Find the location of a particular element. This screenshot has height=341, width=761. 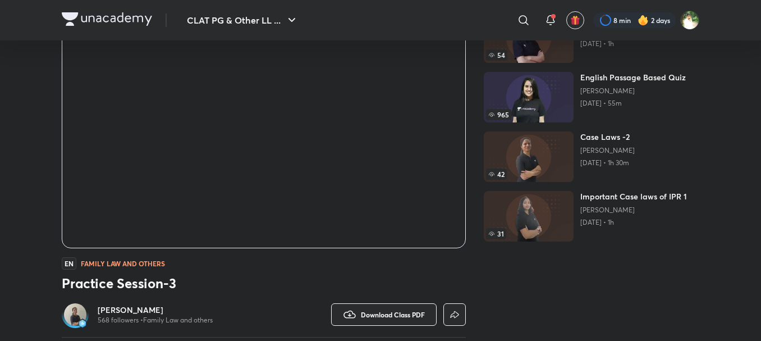

h3: Practice Session-3 is located at coordinates (264, 283).